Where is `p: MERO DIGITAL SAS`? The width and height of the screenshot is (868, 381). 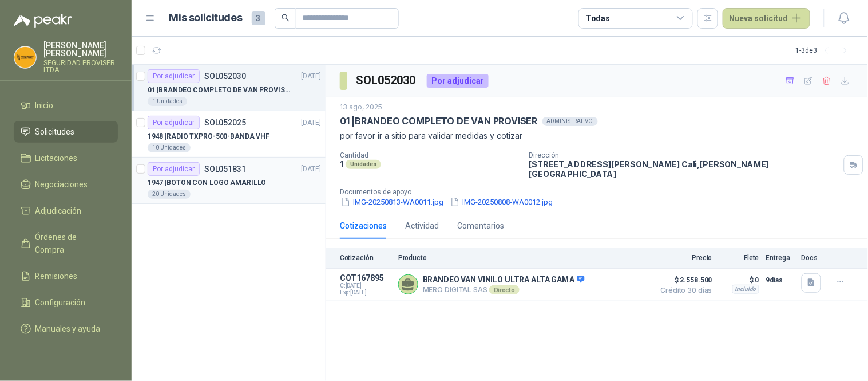
p: MERO DIGITAL SAS is located at coordinates (504, 290).